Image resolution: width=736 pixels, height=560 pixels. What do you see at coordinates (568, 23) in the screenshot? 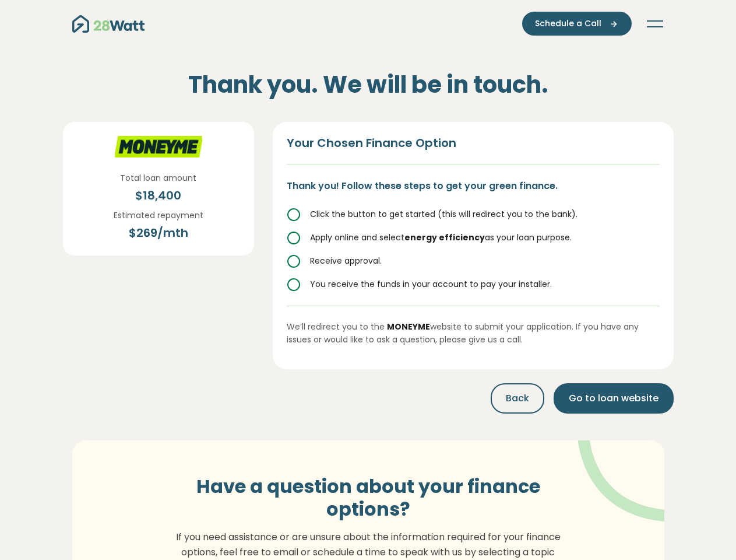
I see `span: Schedule a Call` at bounding box center [568, 23].